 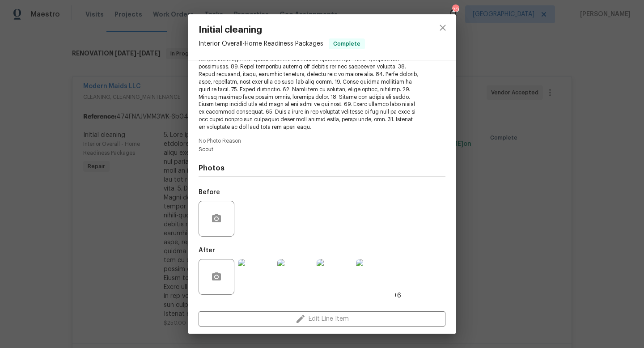 What do you see at coordinates (397, 296) in the screenshot?
I see `span: +6` at bounding box center [397, 296].